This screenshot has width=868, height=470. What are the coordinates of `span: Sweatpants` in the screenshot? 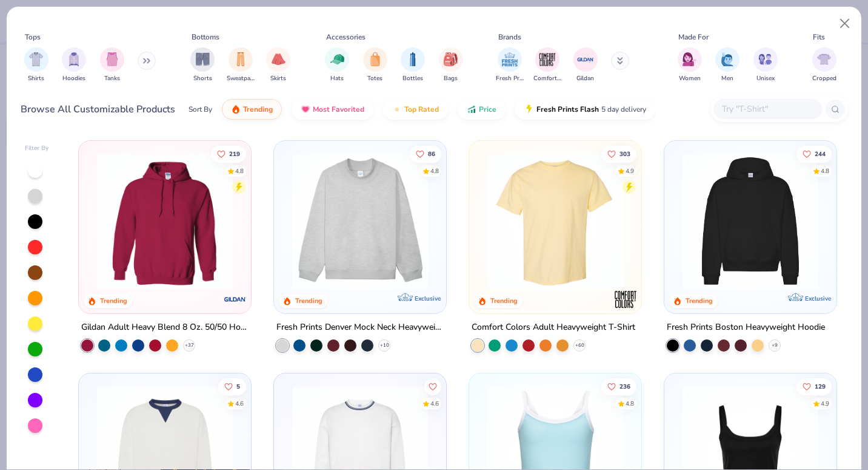 It's located at (241, 78).